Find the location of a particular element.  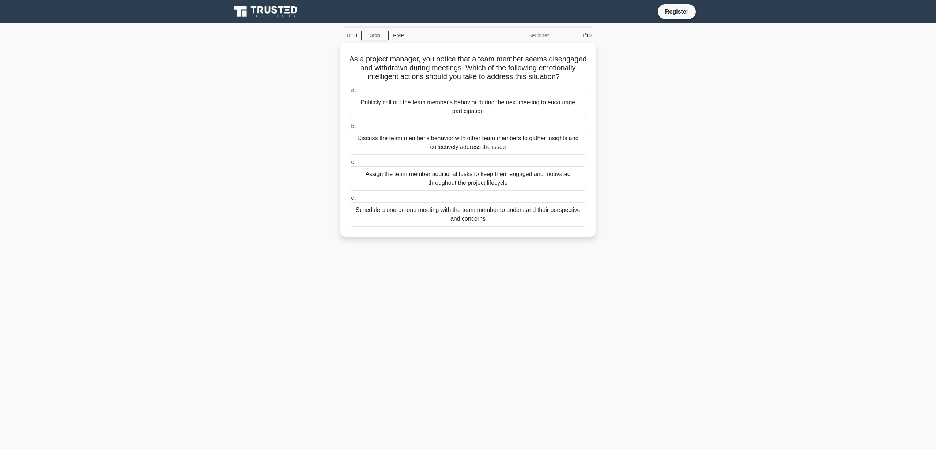

div: Assign the team member additional tasks to keep them engaged and motivated throughout the project... is located at coordinates (468, 178).